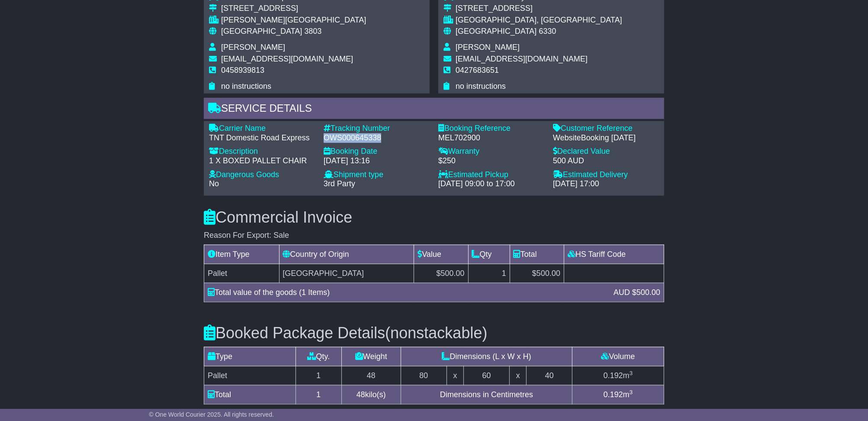 Image resolution: width=868 pixels, height=421 pixels. What do you see at coordinates (487, 375) in the screenshot?
I see `td: 60` at bounding box center [487, 375].